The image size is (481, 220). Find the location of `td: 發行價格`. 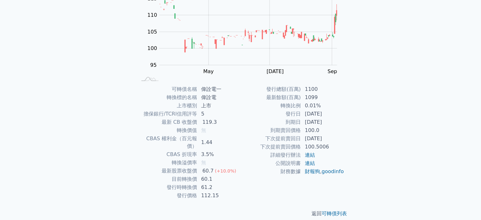

td: 發行價格 is located at coordinates (167, 196).